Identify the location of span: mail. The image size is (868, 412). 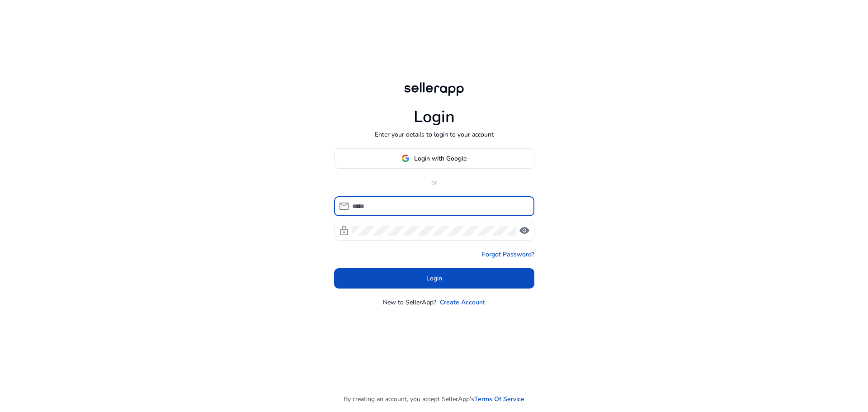
(344, 206).